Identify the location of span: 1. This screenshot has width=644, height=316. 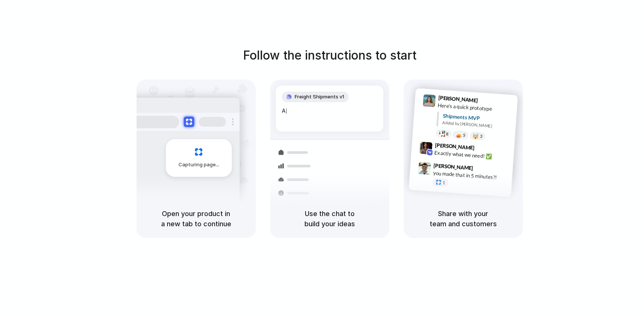
(443, 183).